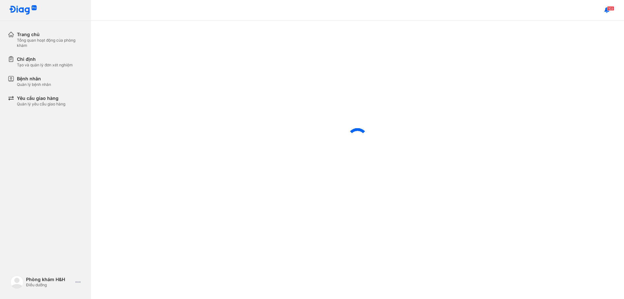 The image size is (624, 299). I want to click on div: Quản lý yêu cầu giao hàng, so click(41, 104).